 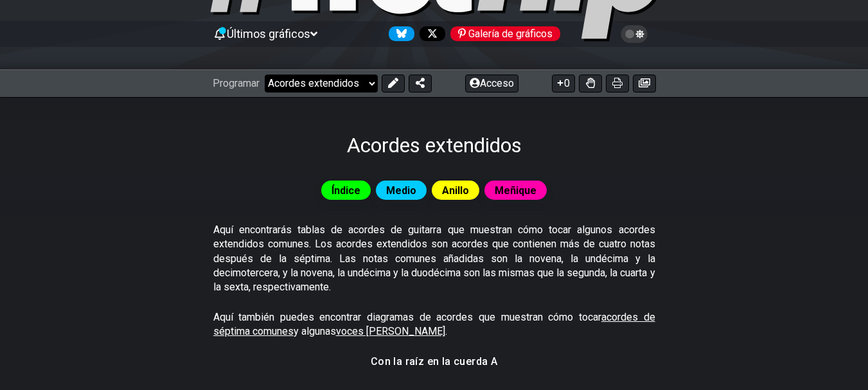 I want to click on a: Sigue #fretflip en X, so click(x=430, y=34).